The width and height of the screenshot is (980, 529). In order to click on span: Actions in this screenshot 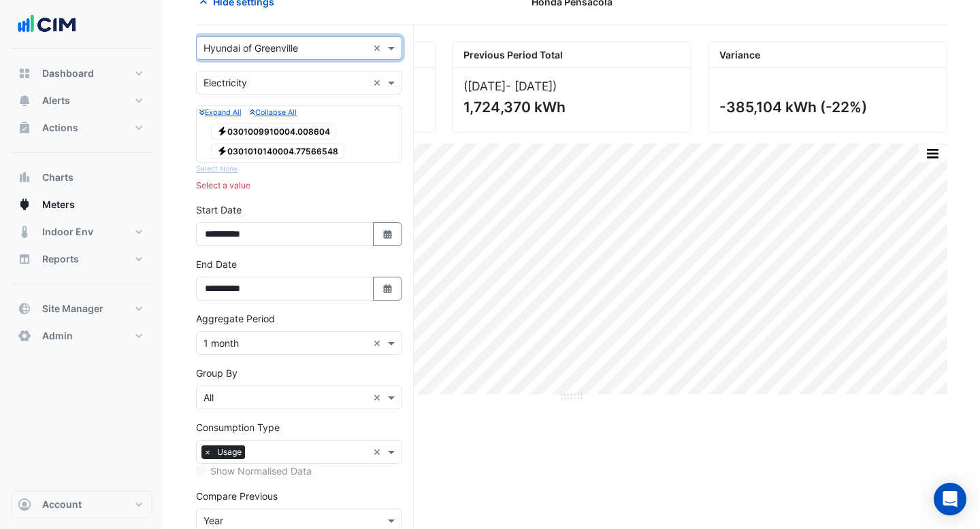, I will do `click(60, 128)`.